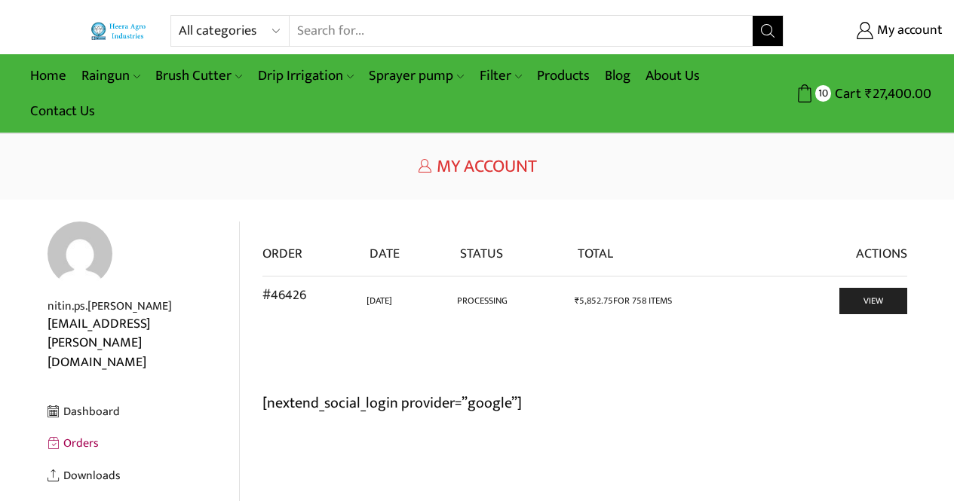 The image size is (954, 501). Describe the element at coordinates (143, 476) in the screenshot. I see `a: Downloads` at that location.